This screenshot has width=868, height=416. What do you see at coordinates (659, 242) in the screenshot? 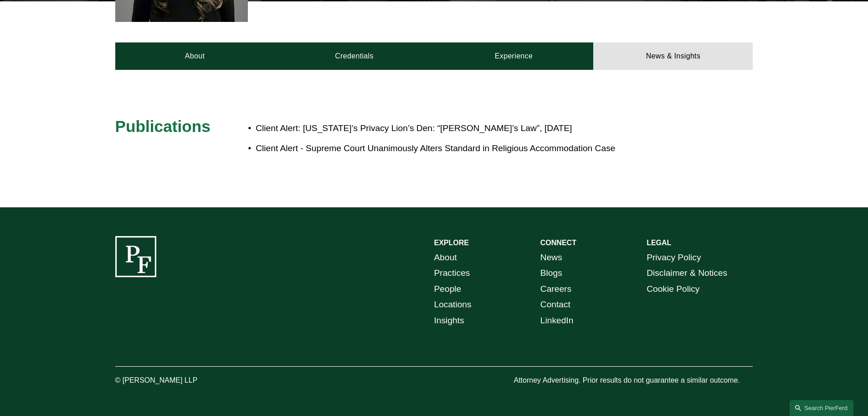
I see `strong: LEGAL` at bounding box center [659, 242].